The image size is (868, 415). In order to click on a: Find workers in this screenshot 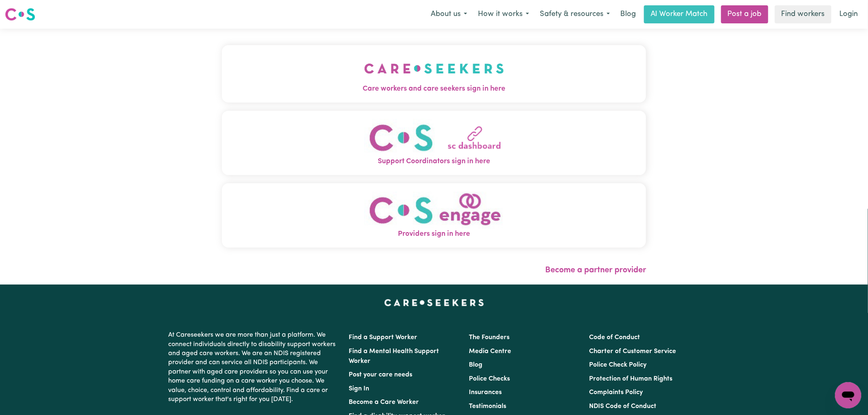, I will do `click(803, 14)`.